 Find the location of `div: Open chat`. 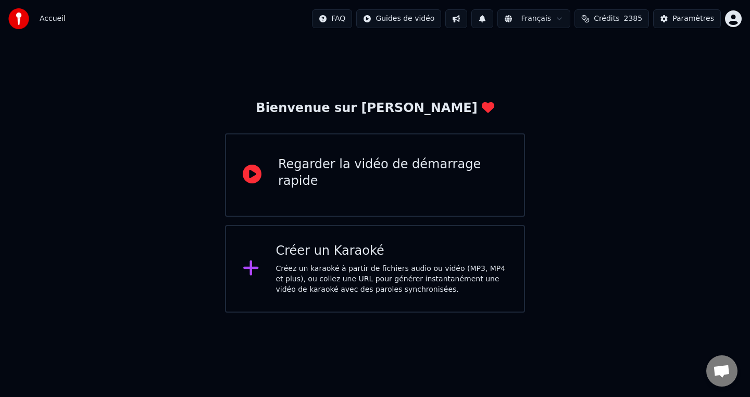

div: Open chat is located at coordinates (722, 371).